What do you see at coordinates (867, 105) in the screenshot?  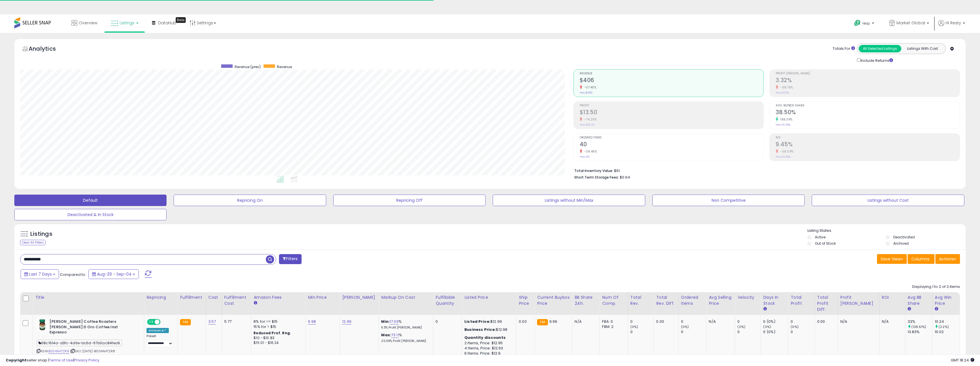 I see `span: Avg. Buybox Share` at bounding box center [867, 105].